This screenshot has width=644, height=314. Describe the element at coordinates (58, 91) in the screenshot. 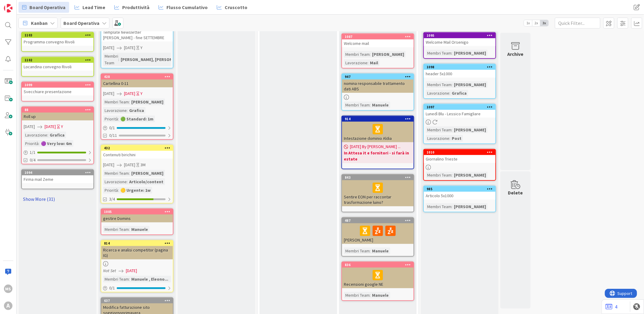

I see `a: 1099Svecchiare presentazione` at that location.